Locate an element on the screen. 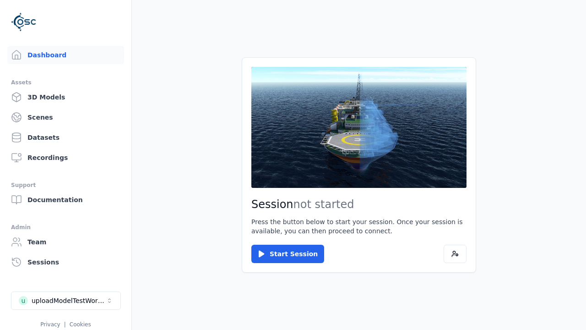 The image size is (586, 330). a: Recordings is located at coordinates (65, 158).